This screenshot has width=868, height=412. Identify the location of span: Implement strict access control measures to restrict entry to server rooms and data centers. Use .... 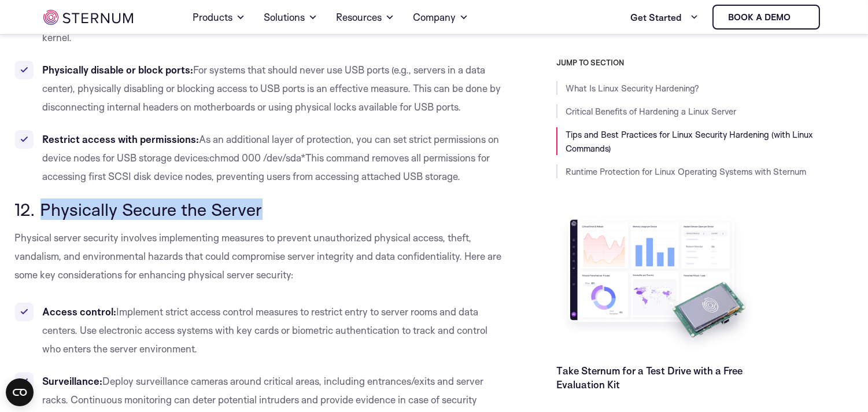
(265, 329).